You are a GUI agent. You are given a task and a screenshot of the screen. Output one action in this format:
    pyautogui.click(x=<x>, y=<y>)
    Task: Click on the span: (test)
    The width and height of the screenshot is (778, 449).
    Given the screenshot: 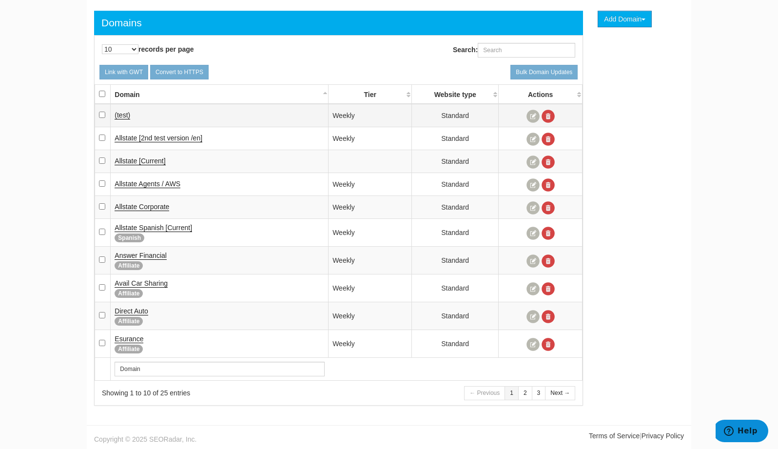 What is the action you would take?
    pyautogui.click(x=122, y=115)
    